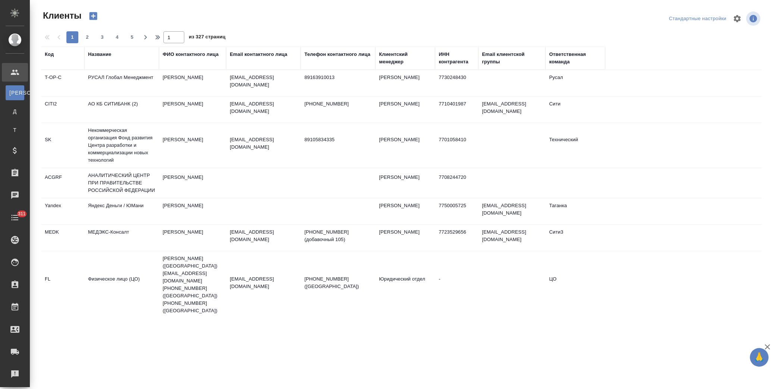  What do you see at coordinates (15, 111) in the screenshot?
I see `span: Д` at bounding box center [15, 111].